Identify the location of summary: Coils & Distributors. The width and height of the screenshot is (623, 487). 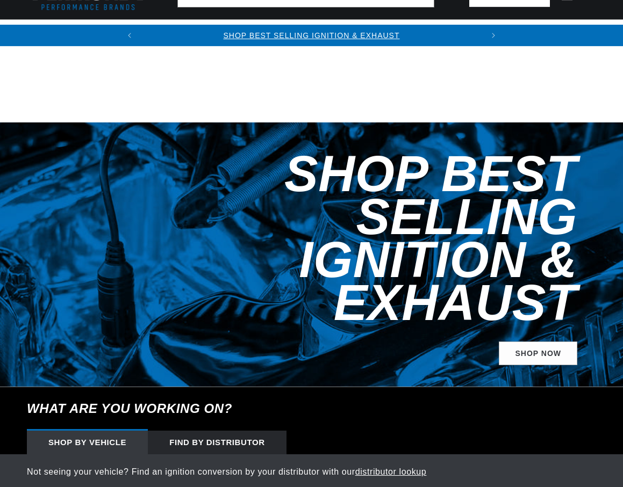
(202, 32).